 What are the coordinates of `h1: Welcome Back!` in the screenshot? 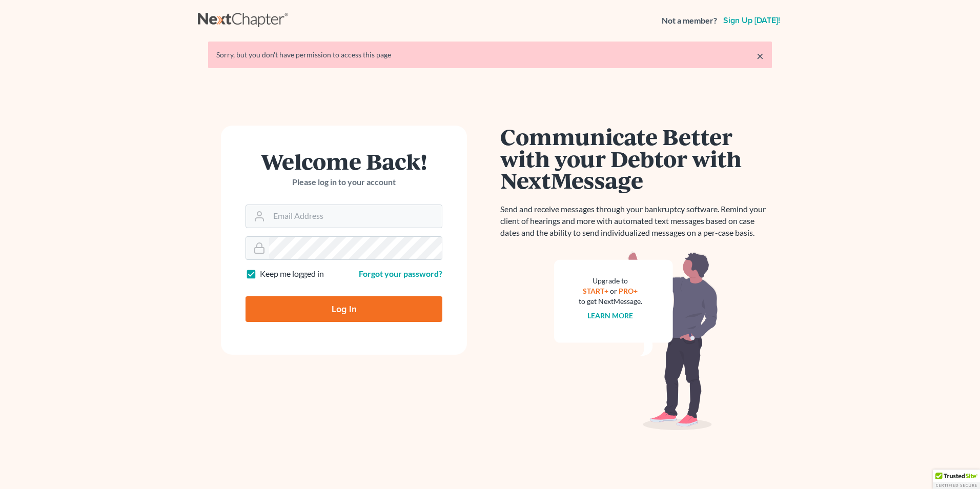 It's located at (344, 161).